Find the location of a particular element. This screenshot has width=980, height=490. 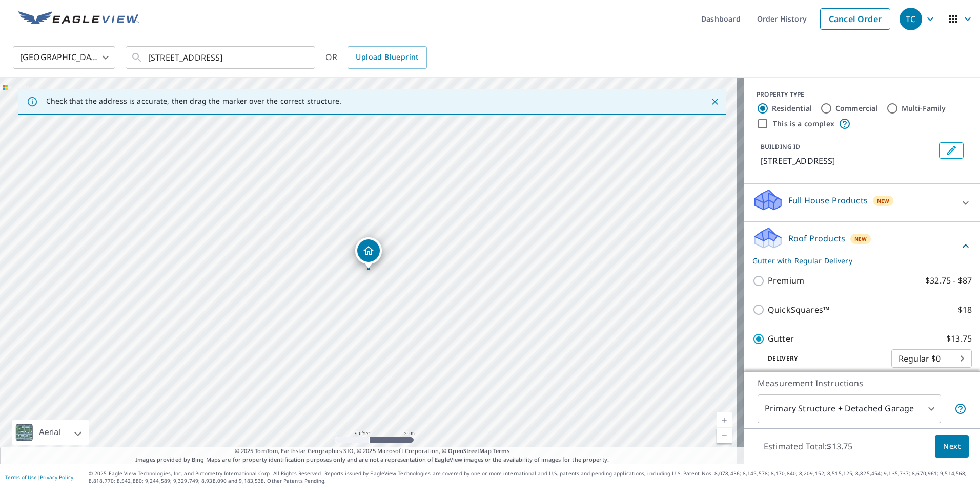

div: Primary Structure + Detached Garage is located at coordinates (850, 408).